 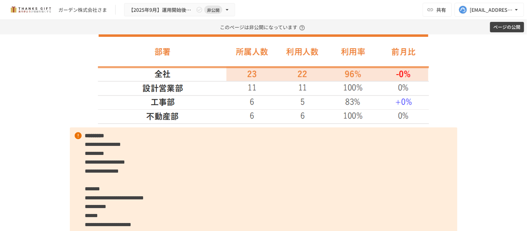 What do you see at coordinates (31, 10) in the screenshot?
I see `img: mMP1OxWUAhQbsRWCurg7vIHe5HqDpP7qZo7fRoNLXQh` at bounding box center [31, 10].